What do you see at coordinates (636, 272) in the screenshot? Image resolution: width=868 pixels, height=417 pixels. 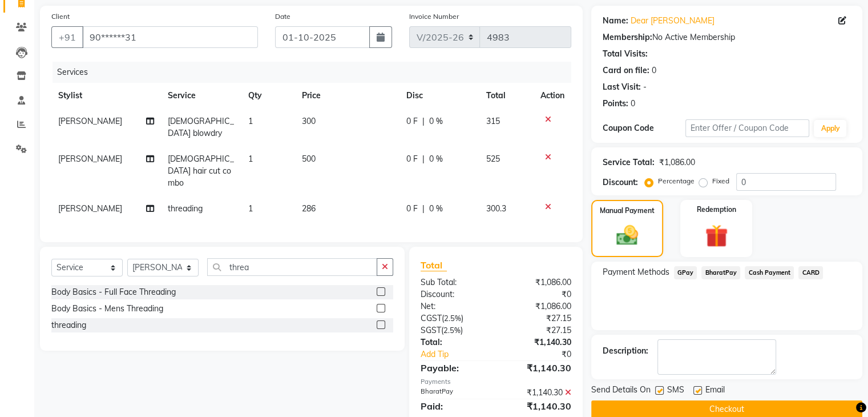 I see `span: Payment Methods` at bounding box center [636, 272].